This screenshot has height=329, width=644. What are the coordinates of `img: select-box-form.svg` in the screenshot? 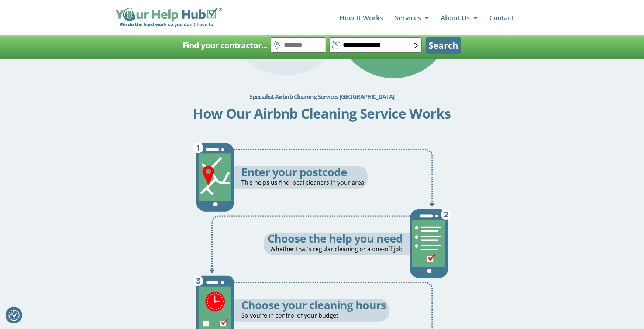 It's located at (416, 45).